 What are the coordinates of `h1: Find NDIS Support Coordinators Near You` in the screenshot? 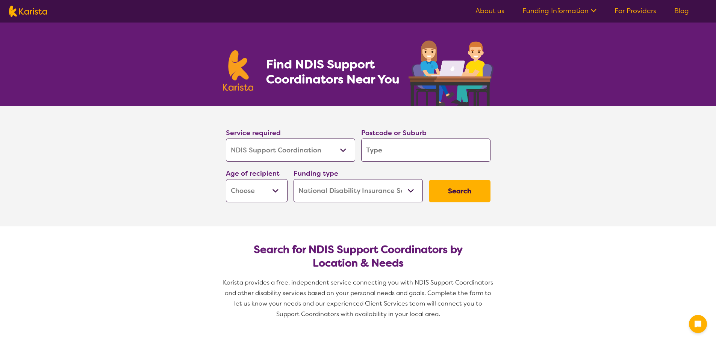 It's located at (336, 72).